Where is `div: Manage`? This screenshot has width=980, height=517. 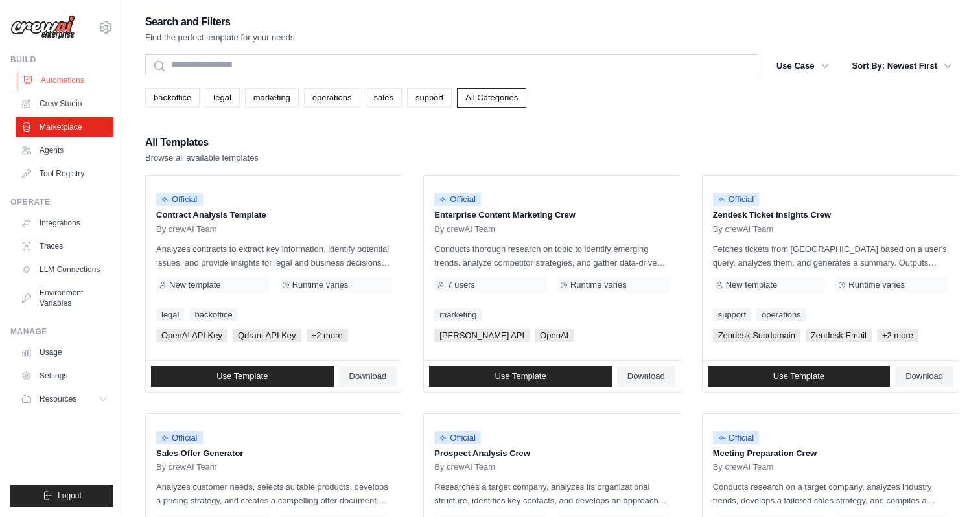
div: Manage is located at coordinates (61, 332).